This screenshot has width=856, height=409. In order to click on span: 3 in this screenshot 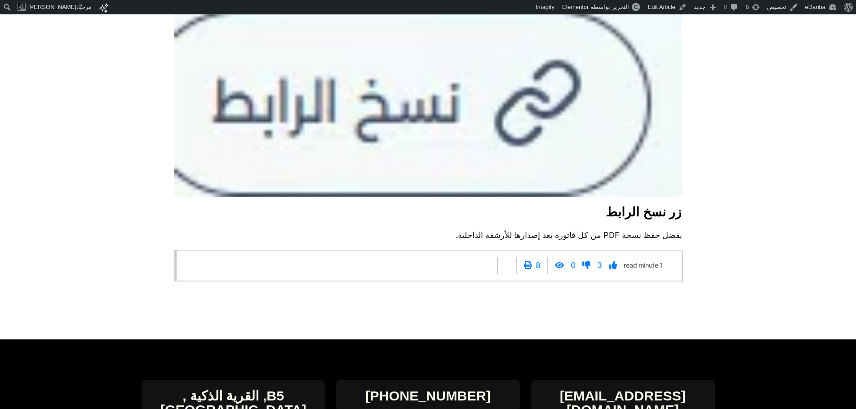, I will do `click(599, 265)`.